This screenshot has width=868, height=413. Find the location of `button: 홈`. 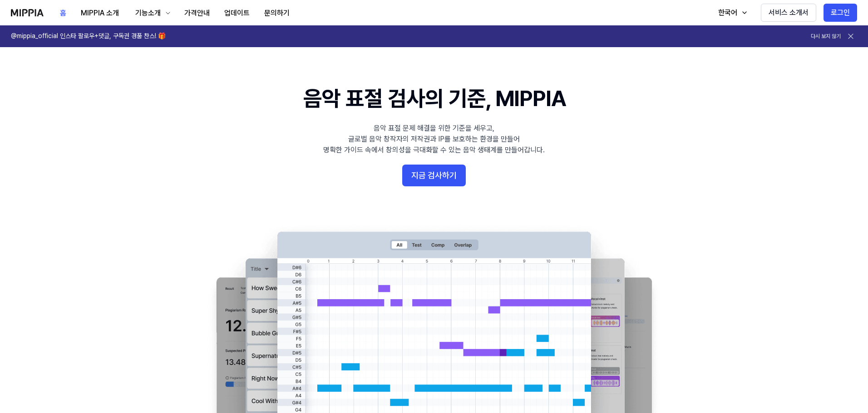

button: 홈 is located at coordinates (63, 13).